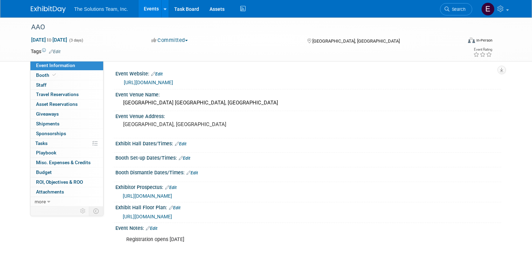 Image resolution: width=532 pixels, height=255 pixels. I want to click on div: In-Person, so click(484, 40).